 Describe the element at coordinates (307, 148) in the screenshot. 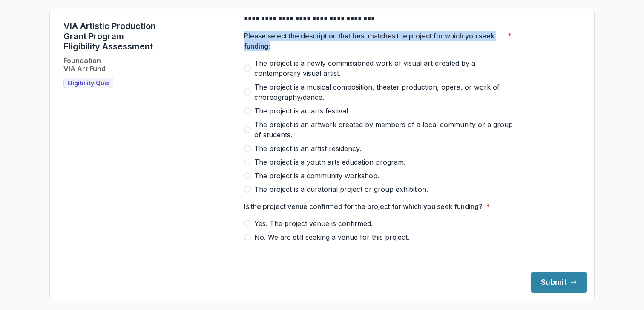

I see `span: The project is an artist residency.` at that location.